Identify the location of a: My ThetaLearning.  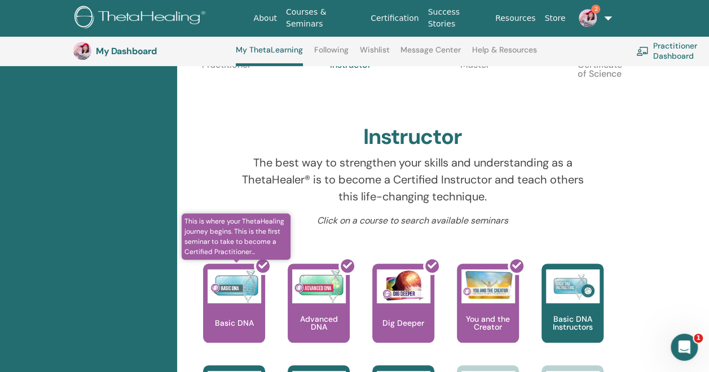
(269, 55).